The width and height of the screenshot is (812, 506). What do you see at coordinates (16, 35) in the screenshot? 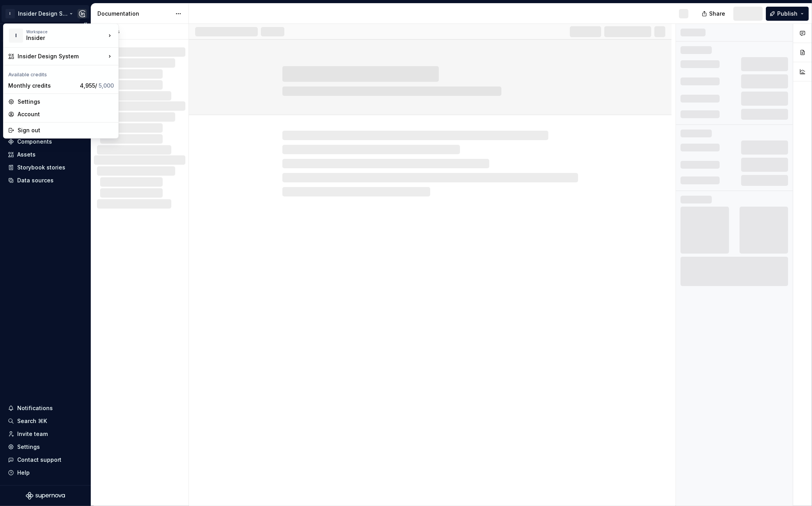
I see `div: I` at bounding box center [16, 35].